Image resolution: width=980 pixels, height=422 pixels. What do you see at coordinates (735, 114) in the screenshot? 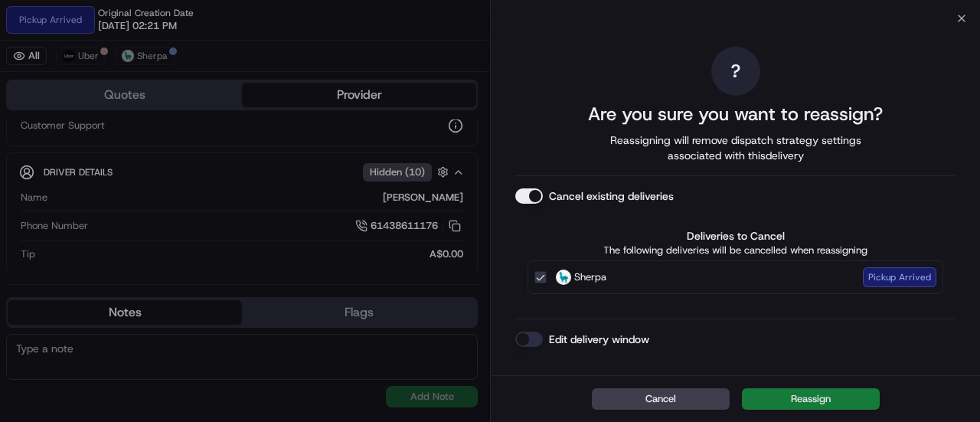
I see `h2: Are you sure you want to reassign?` at bounding box center [735, 114].